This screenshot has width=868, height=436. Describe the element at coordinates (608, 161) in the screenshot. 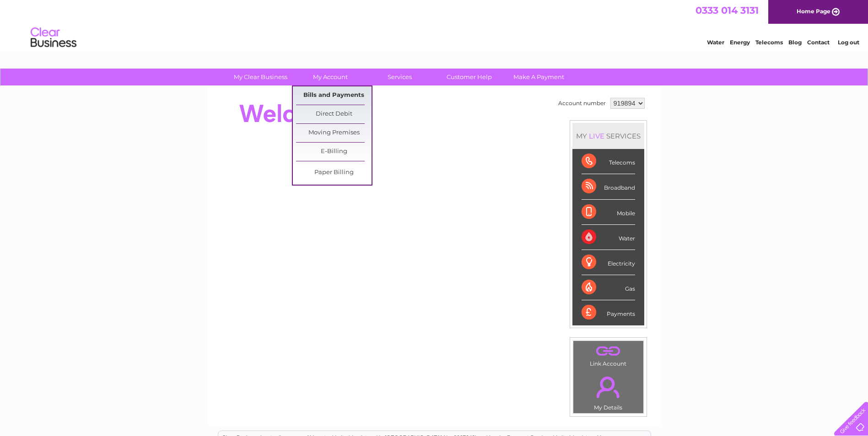

I see `div: Telecoms` at that location.